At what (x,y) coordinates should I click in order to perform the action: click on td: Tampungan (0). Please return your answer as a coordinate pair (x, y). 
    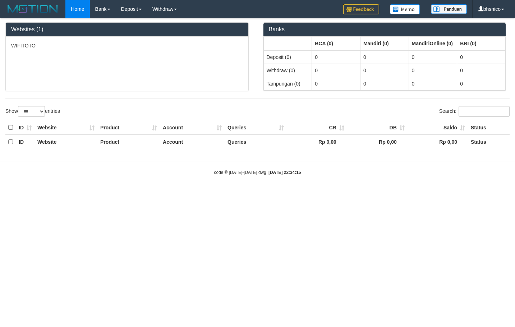
    Looking at the image, I should click on (288, 83).